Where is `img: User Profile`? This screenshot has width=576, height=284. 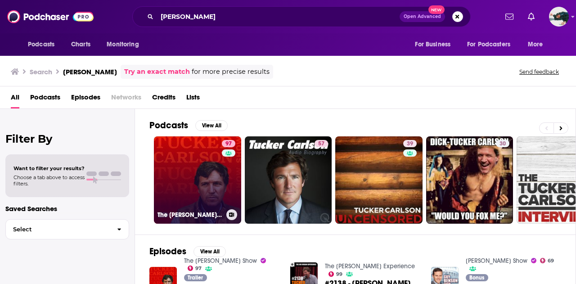 img: User Profile is located at coordinates (559, 17).